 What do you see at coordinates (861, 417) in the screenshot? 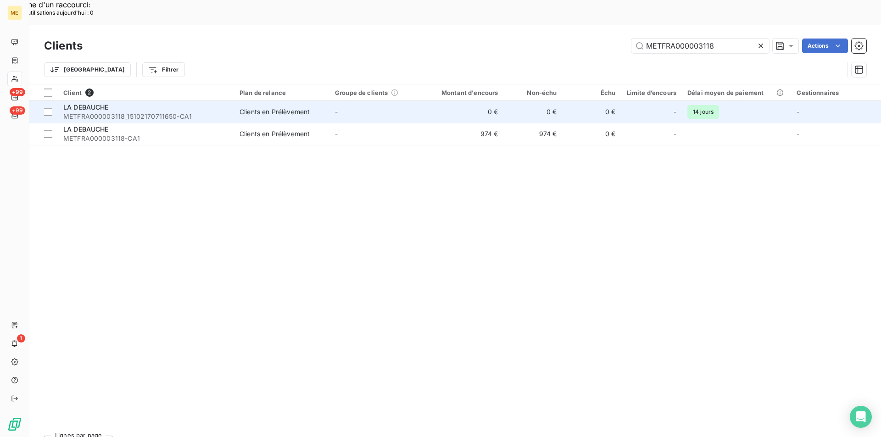
I see `div: Open Intercom Messenger` at bounding box center [861, 417].